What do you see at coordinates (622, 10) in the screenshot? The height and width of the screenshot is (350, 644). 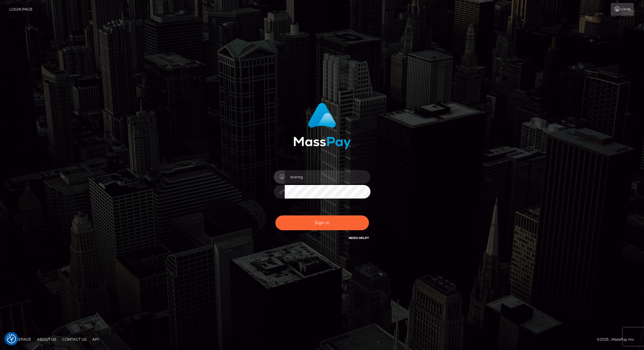 I see `a: Login` at bounding box center [622, 10].